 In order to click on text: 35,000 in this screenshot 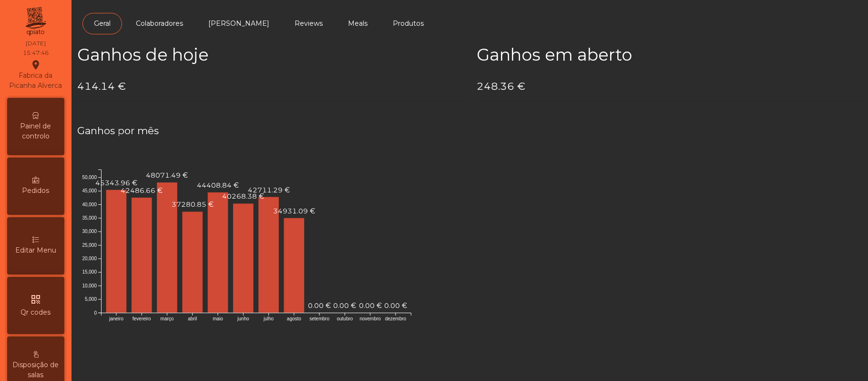, I will do `click(89, 218)`.